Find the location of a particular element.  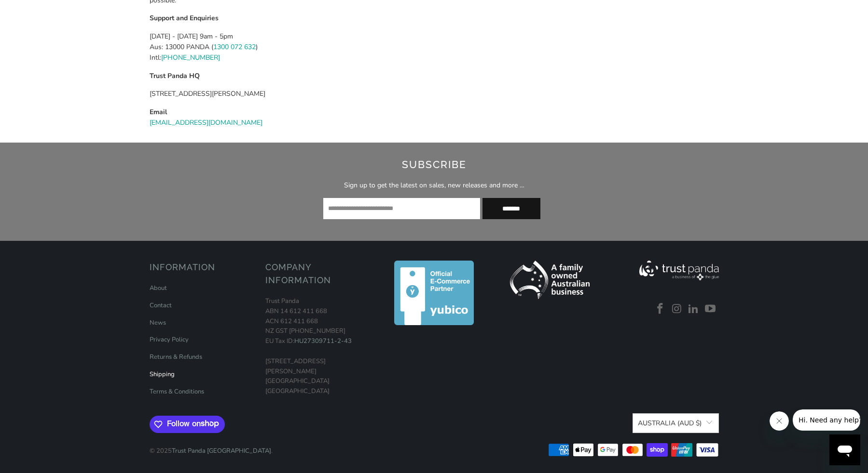

a: Trust Panda Australia on YouTube is located at coordinates (711, 309).